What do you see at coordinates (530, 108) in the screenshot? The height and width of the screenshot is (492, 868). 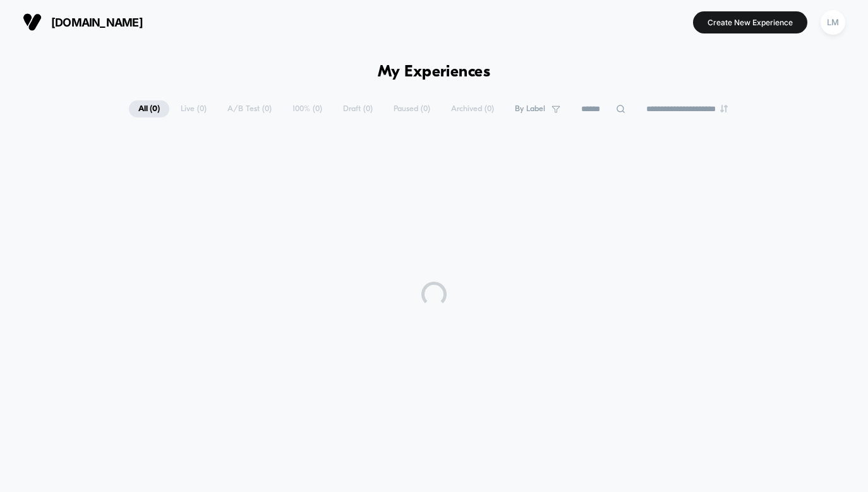 I see `span: By Label` at bounding box center [530, 108].